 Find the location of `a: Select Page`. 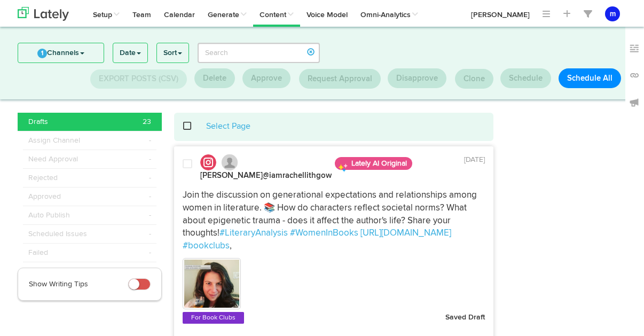

a: Select Page is located at coordinates (228, 127).